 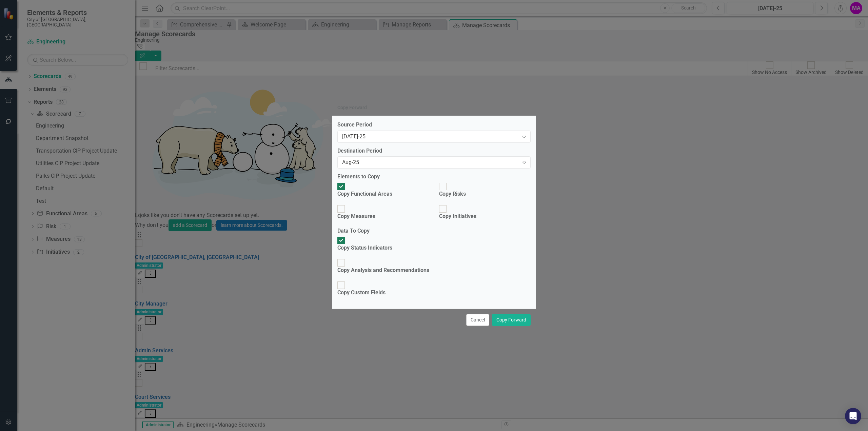 I want to click on label: Elements to Copy, so click(x=434, y=177).